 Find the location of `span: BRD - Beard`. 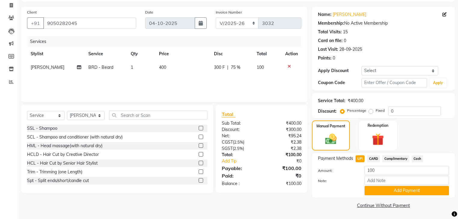

span: BRD - Beard is located at coordinates (101, 67).